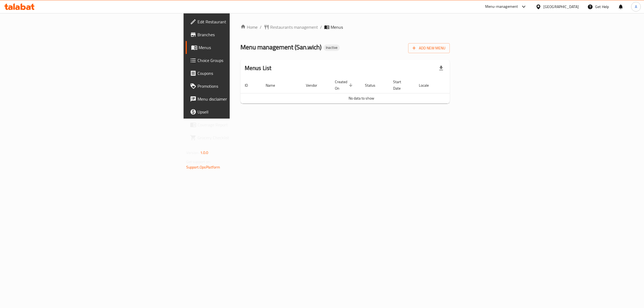 The height and width of the screenshot is (308, 644). What do you see at coordinates (274, 85) in the screenshot?
I see `span: Name` at bounding box center [274, 85].